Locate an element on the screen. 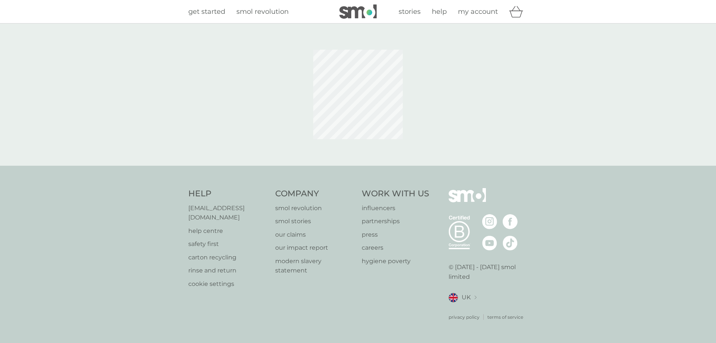 Image resolution: width=716 pixels, height=343 pixels. p: modern slavery statement is located at coordinates (315, 266).